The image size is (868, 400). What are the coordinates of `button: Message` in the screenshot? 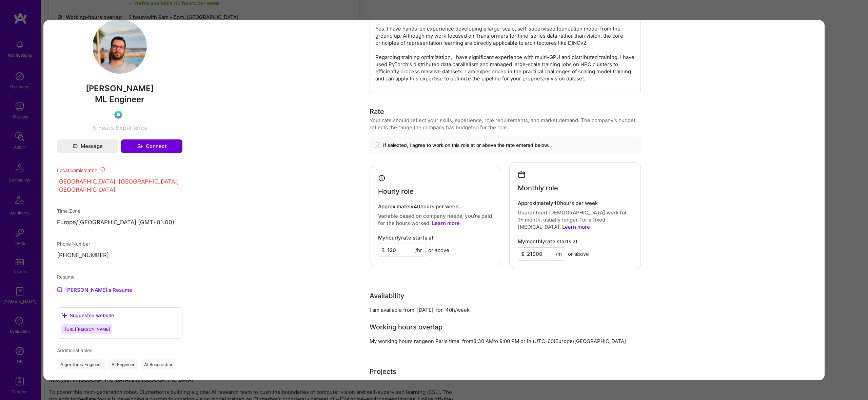 It's located at (87, 146).